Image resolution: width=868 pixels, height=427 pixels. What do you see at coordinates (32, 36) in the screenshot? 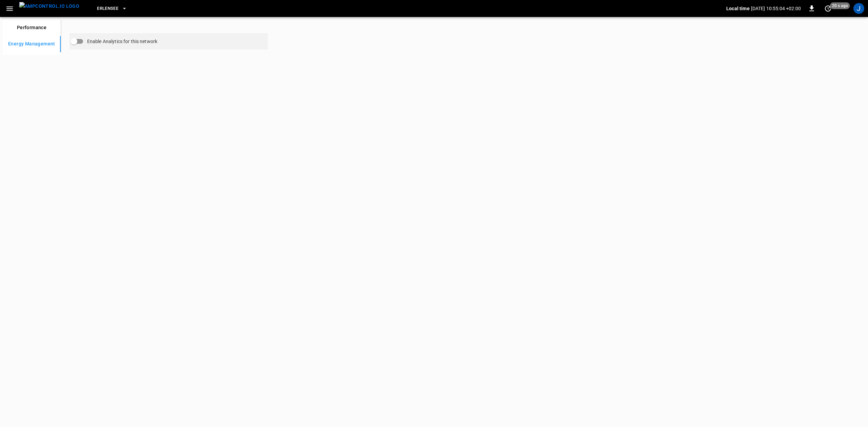
I see `div: analytics-navigator-tabs` at bounding box center [32, 36].